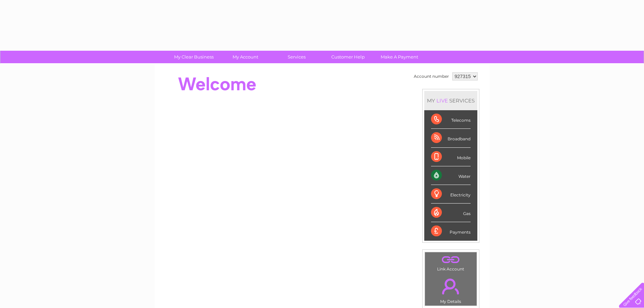 This screenshot has width=644, height=308. What do you see at coordinates (450, 212) in the screenshot?
I see `div: Gas` at bounding box center [450, 212].